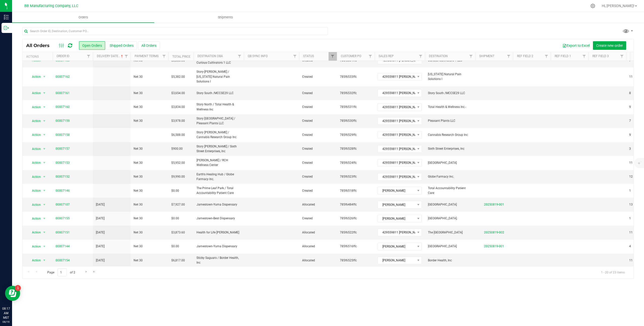  I want to click on span: Border Health, Inc, so click(450, 261).